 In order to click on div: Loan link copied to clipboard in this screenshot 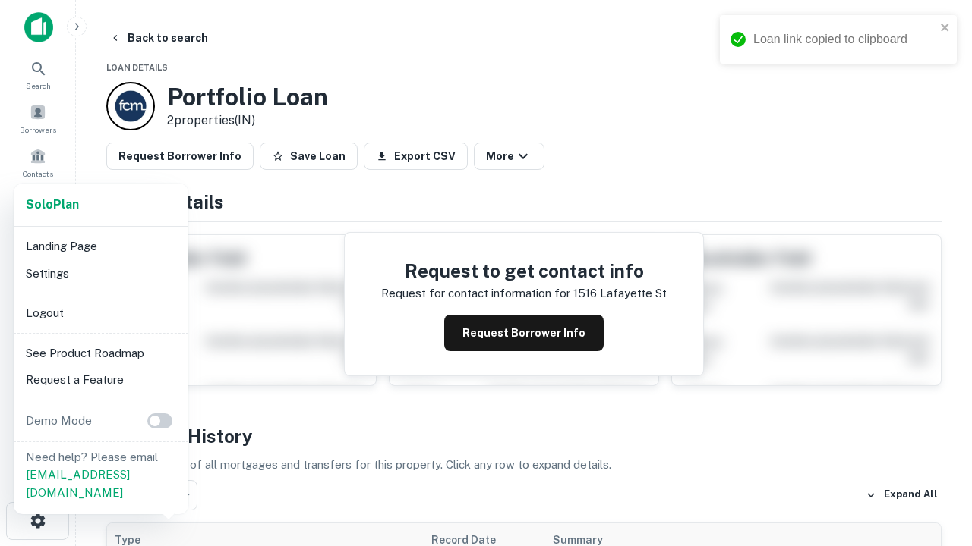, I will do `click(844, 39)`.